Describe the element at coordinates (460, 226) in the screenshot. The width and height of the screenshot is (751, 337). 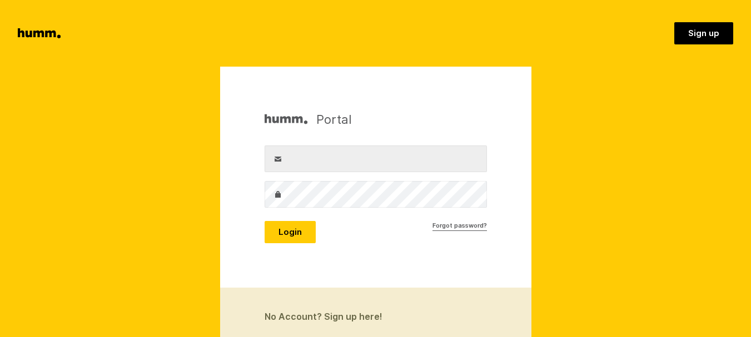
I see `a: Forgot password?` at that location.